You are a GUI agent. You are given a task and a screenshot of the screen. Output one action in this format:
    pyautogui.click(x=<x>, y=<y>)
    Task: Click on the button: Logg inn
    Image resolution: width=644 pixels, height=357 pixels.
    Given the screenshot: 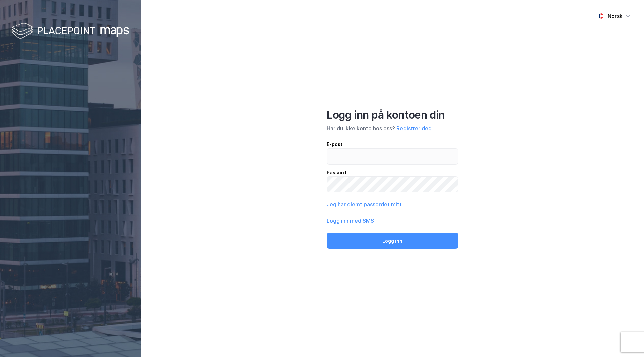 What is the action you would take?
    pyautogui.click(x=392, y=241)
    